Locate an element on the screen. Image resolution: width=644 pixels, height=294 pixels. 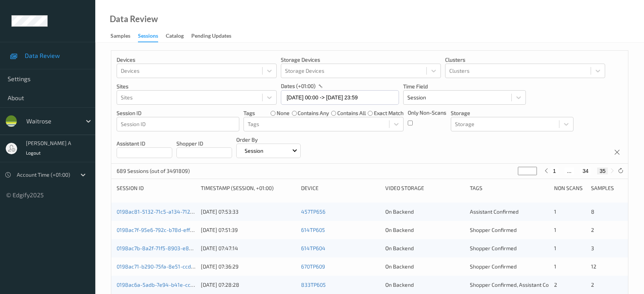
div: Device is located at coordinates (341, 188).